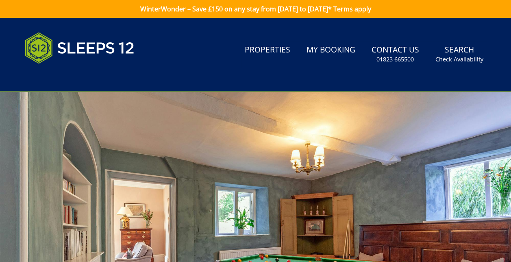 The height and width of the screenshot is (262, 511). What do you see at coordinates (268, 50) in the screenshot?
I see `a: Properties` at bounding box center [268, 50].